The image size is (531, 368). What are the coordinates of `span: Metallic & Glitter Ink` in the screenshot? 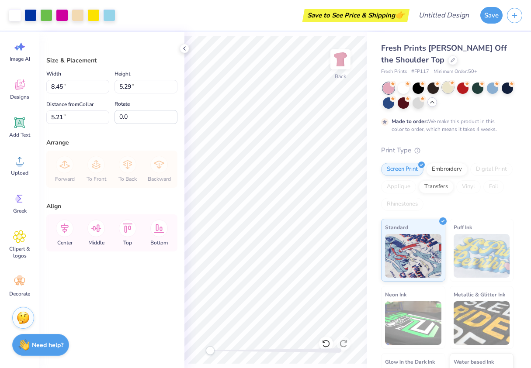 It's located at (479, 294).